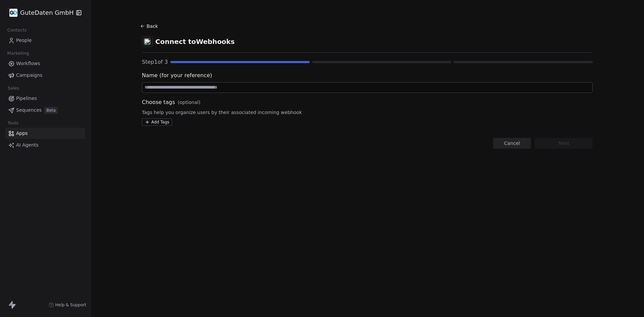 This screenshot has height=317, width=644. I want to click on span: Beta, so click(51, 110).